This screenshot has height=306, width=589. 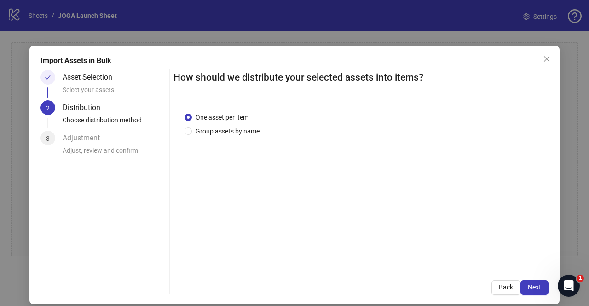 What do you see at coordinates (48, 108) in the screenshot?
I see `span: 2` at bounding box center [48, 108].